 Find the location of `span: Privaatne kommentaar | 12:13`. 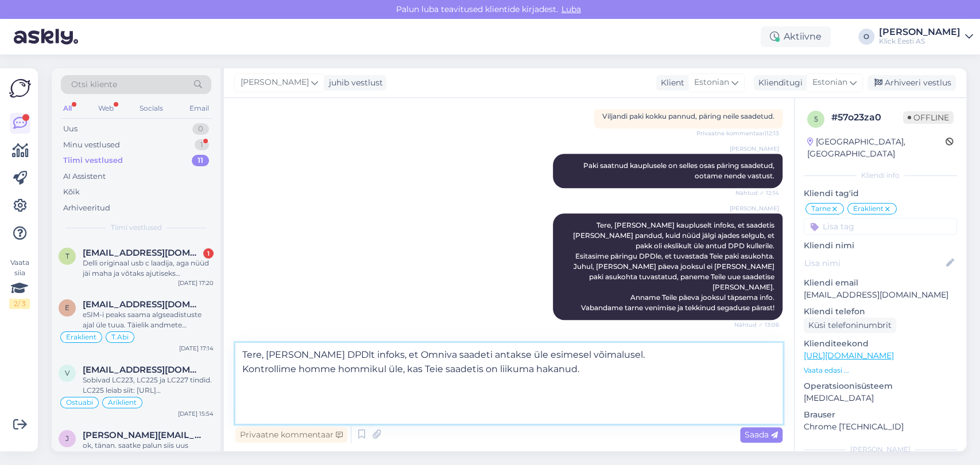

span: Privaatne kommentaar | 12:13 is located at coordinates (738, 133).